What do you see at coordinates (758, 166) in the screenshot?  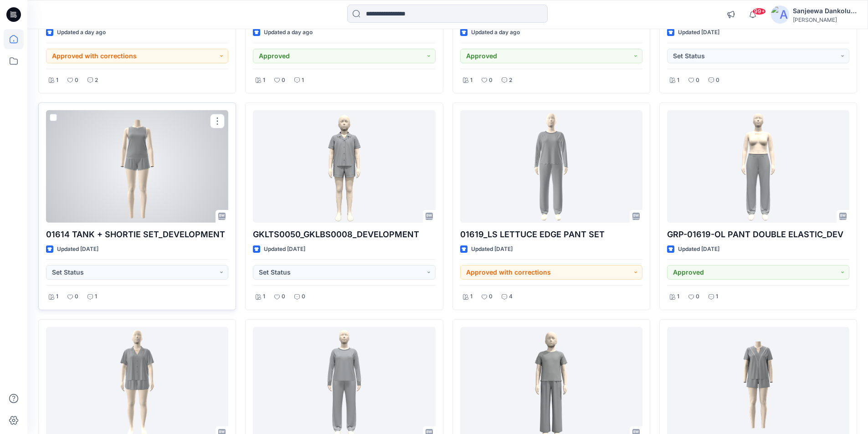 I see `a: GRP-01619-OL PANT DOUBLE ELASTIC_DEV` at bounding box center [758, 166].